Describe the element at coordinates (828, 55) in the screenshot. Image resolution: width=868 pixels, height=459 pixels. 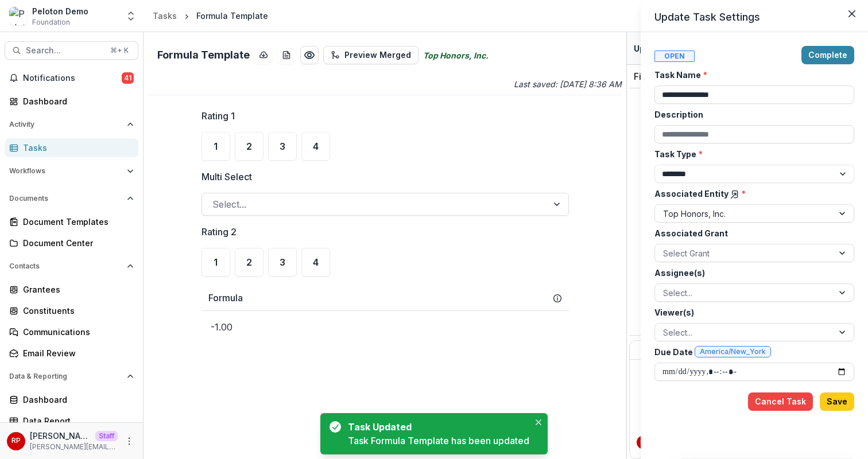
I see `button: Complete` at that location.